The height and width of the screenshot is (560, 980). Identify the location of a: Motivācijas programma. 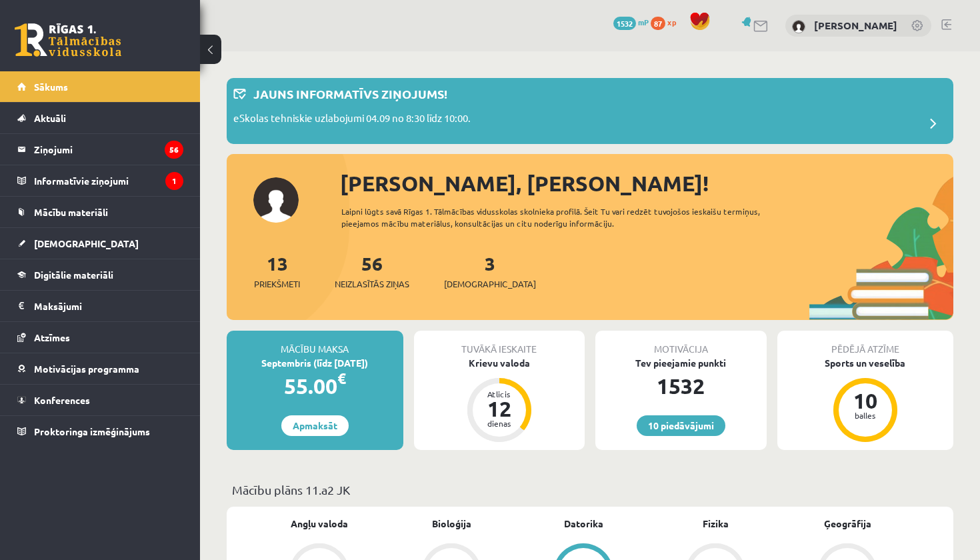
(100, 368).